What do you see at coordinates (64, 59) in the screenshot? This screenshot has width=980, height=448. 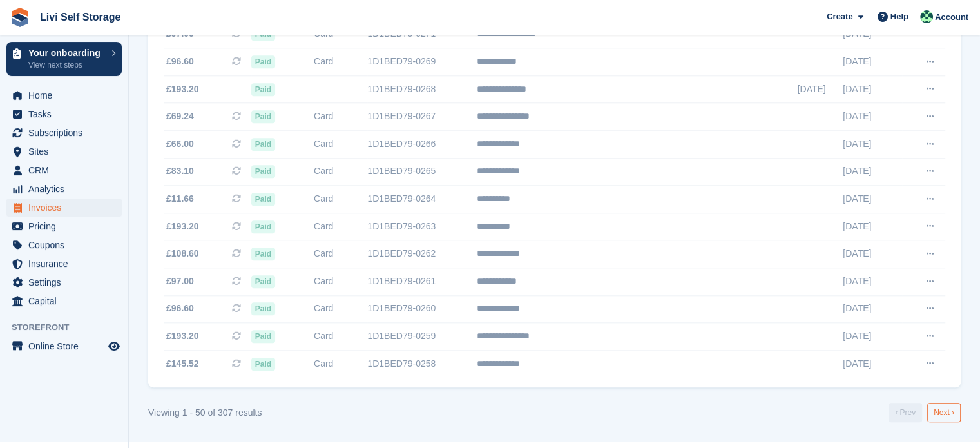 I see `a: Your onboarding View next steps` at bounding box center [64, 59].